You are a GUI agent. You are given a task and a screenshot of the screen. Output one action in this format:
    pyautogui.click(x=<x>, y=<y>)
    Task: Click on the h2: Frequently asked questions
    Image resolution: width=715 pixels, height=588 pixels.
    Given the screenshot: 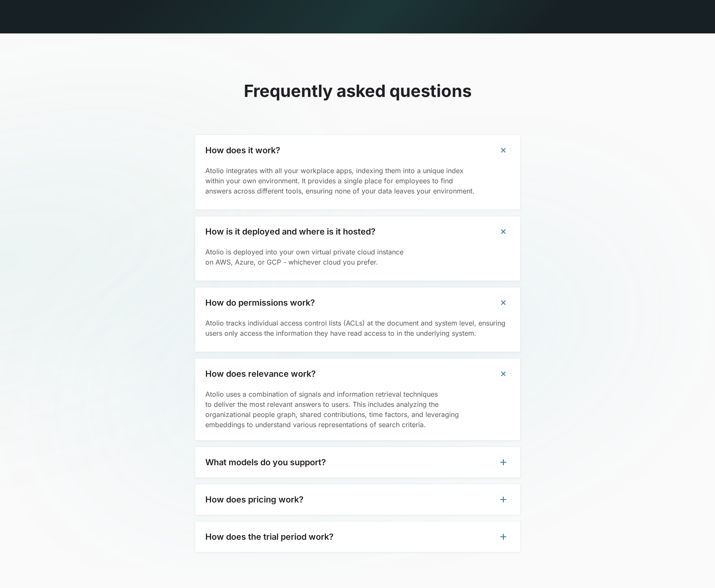 What is the action you would take?
    pyautogui.click(x=358, y=91)
    